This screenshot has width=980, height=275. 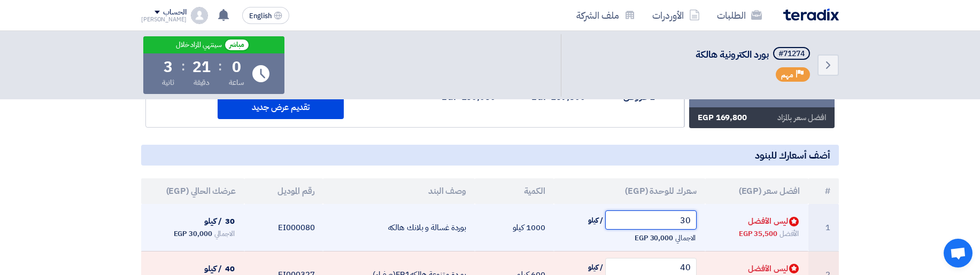 What do you see at coordinates (801, 118) in the screenshot?
I see `div: افضل سعر بالمزاد` at bounding box center [801, 118].